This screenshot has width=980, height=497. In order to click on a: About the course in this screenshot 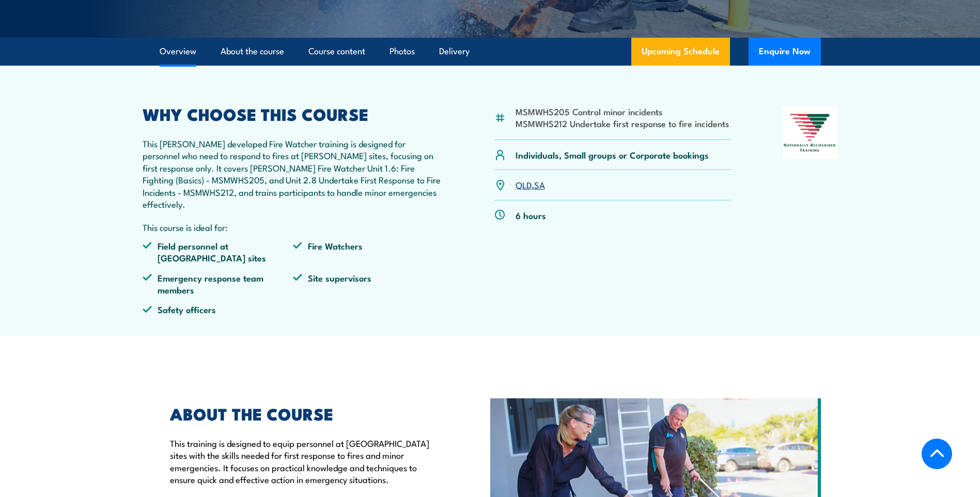, I will do `click(252, 51)`.